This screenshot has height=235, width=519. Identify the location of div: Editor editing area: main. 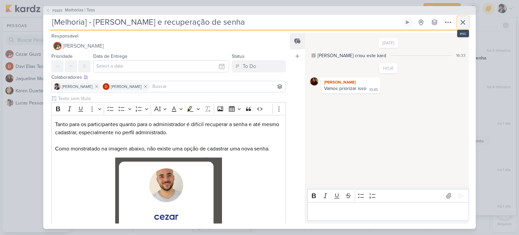
(388, 211).